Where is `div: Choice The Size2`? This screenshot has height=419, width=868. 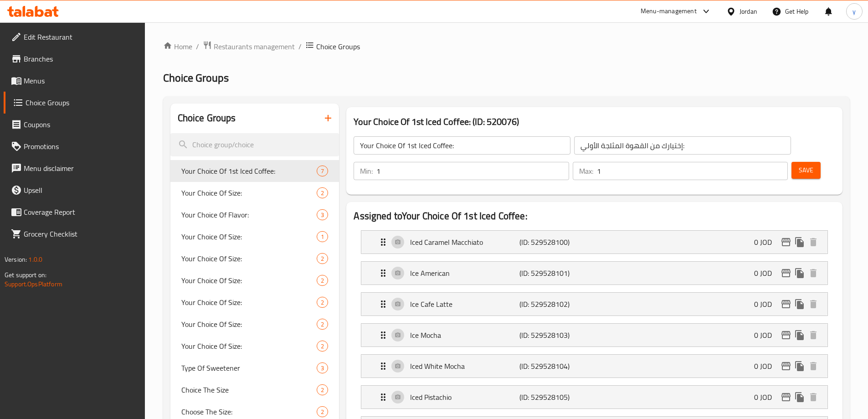
div: Choice The Size2 is located at coordinates (255, 389).